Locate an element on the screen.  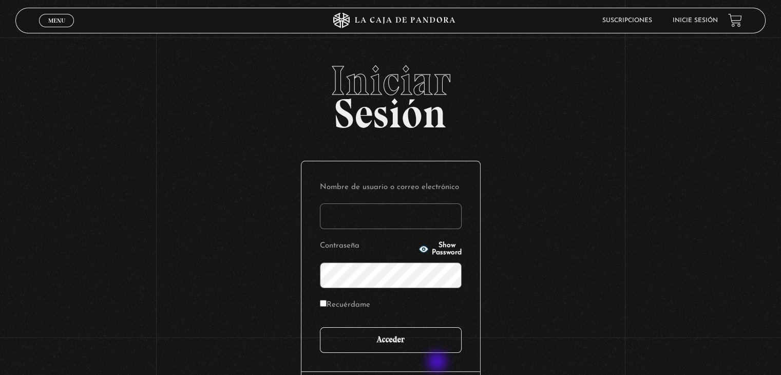
label: Nombre de usuario o correo electrónico is located at coordinates (391, 187).